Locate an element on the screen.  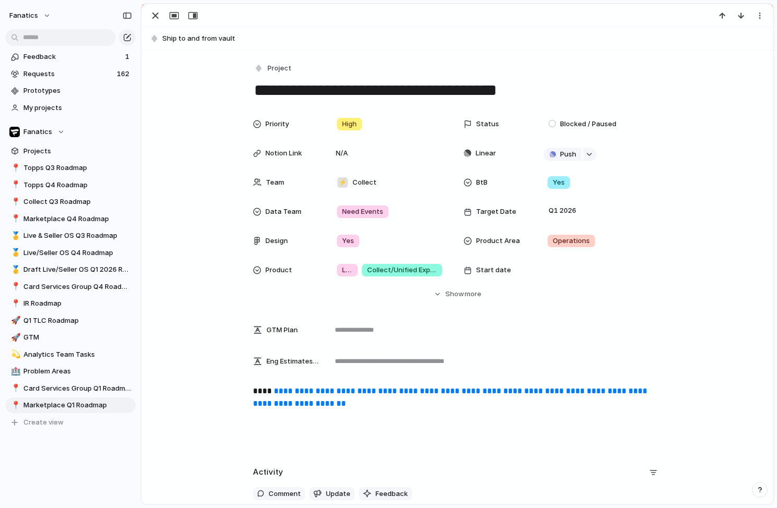
a: 📍Card Services Group Q1 Roadmap is located at coordinates (70, 389).